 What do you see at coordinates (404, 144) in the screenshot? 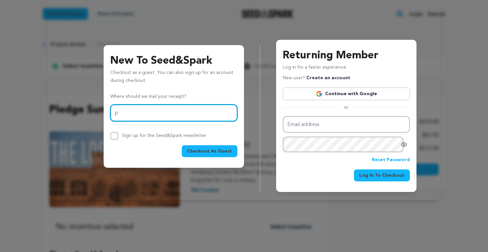
I see `a: Show password as plain text. Warning: this will display your password on the screen.` at bounding box center [404, 144].